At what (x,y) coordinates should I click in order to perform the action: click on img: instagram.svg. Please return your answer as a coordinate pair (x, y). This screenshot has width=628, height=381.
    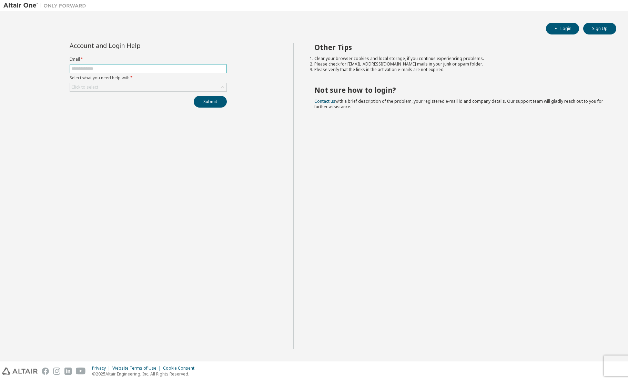
    Looking at the image, I should click on (57, 371).